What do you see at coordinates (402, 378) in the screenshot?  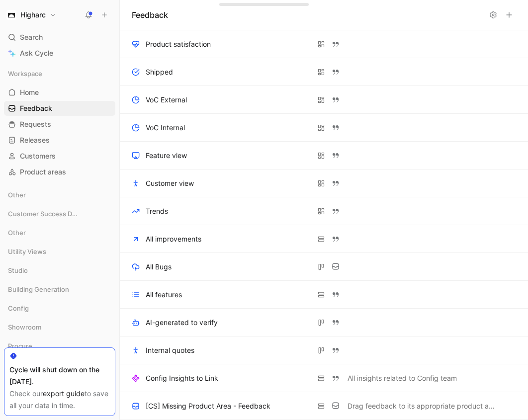 I see `span: All insights related to Config team` at bounding box center [402, 378].